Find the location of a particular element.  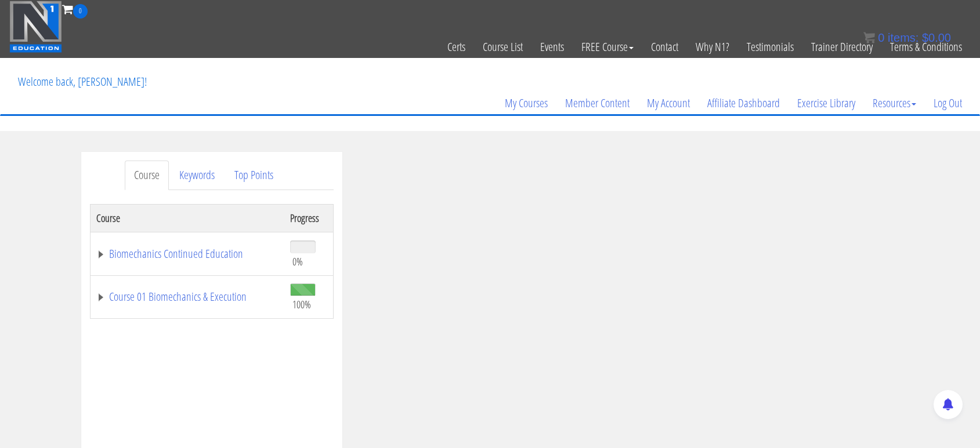

a: Why N1? is located at coordinates (712, 47).